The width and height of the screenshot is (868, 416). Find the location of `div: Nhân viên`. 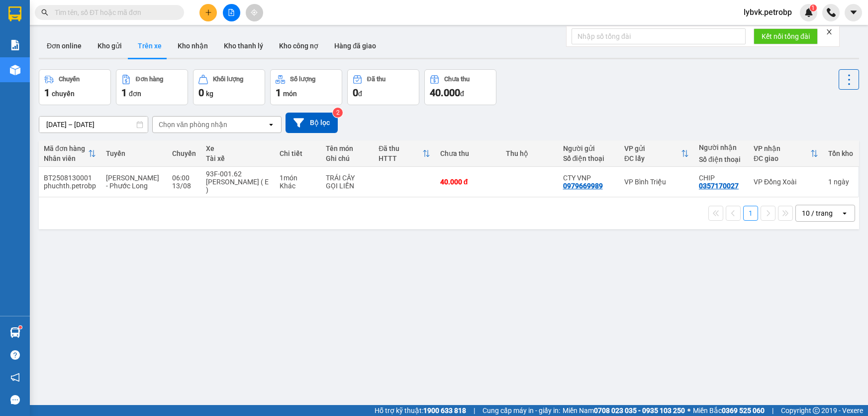

div: Nhân viên is located at coordinates (66, 158).